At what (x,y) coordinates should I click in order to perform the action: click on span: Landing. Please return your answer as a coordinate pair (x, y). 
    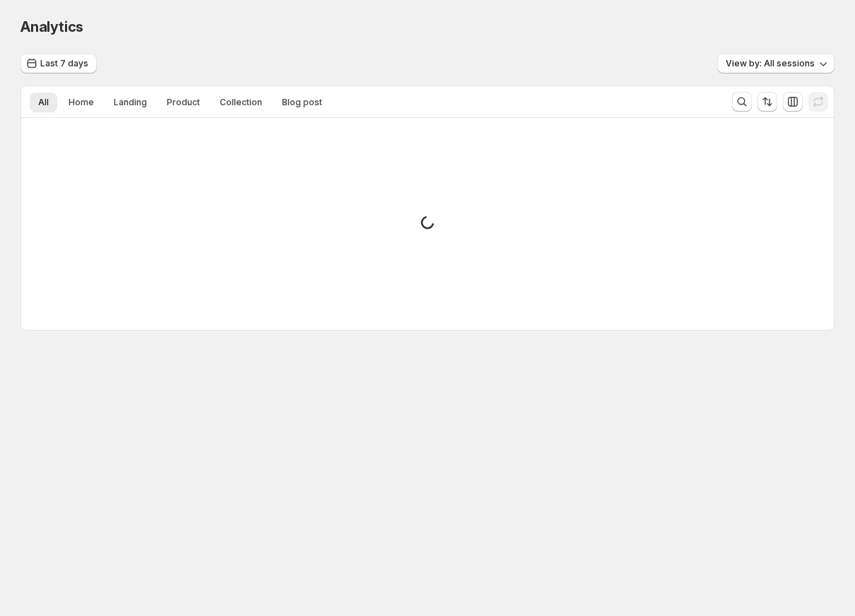
    Looking at the image, I should click on (130, 102).